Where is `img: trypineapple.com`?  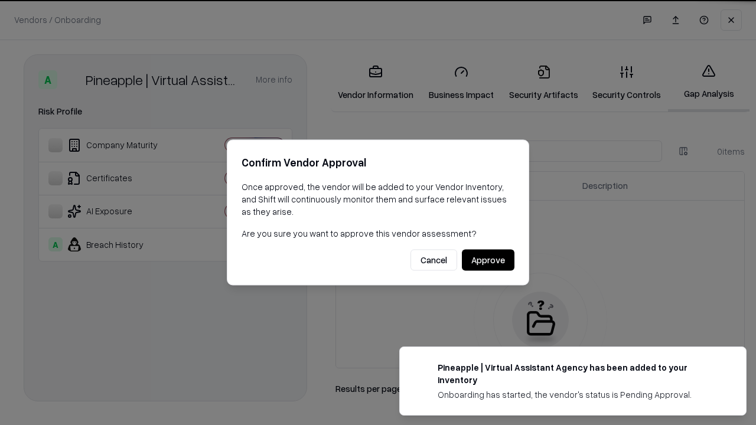 img: trypineapple.com is located at coordinates (421, 369).